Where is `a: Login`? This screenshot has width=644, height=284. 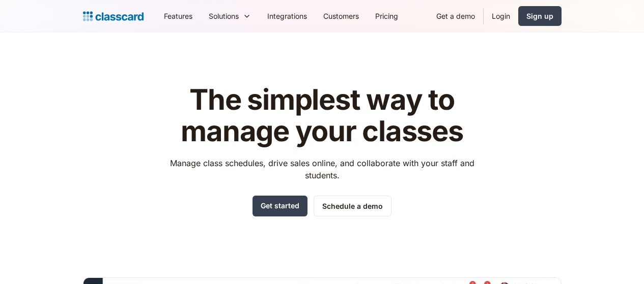
a: Login is located at coordinates (501, 16).